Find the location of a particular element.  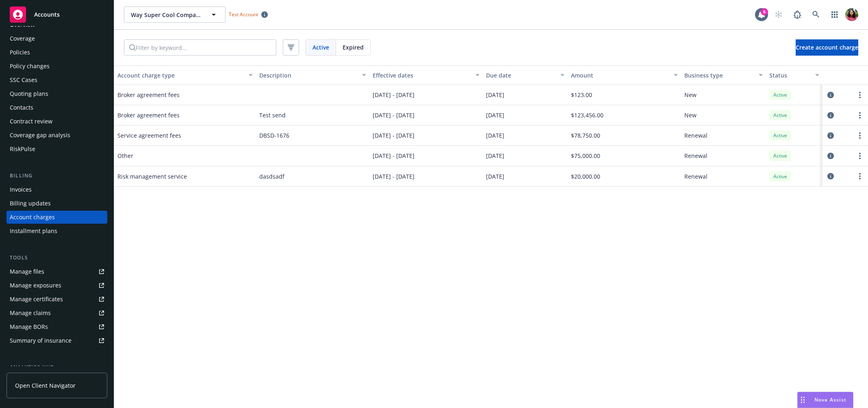

a: RiskPulse is located at coordinates (57, 149).